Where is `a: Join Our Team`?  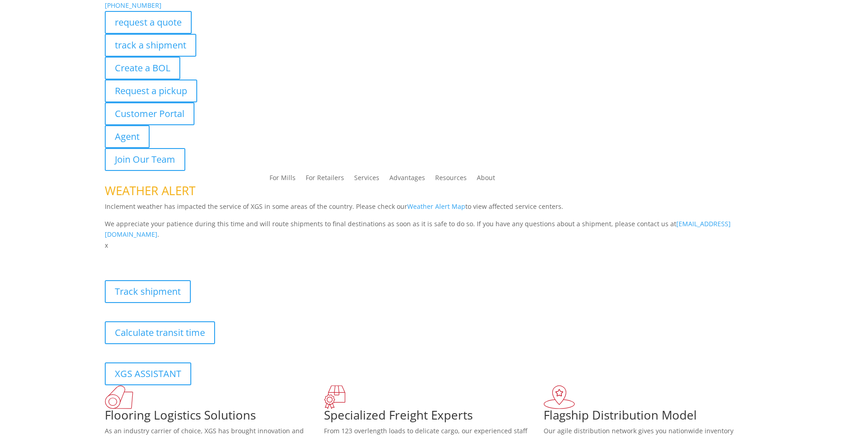
a: Join Our Team is located at coordinates (145, 160).